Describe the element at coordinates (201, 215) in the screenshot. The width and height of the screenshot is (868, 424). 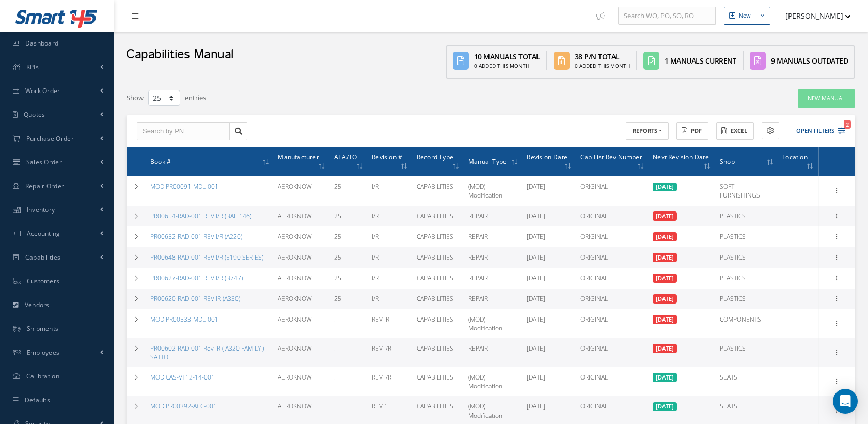
I see `a: PR00654-RAD-001 REV I/R (BAE 146)` at that location.